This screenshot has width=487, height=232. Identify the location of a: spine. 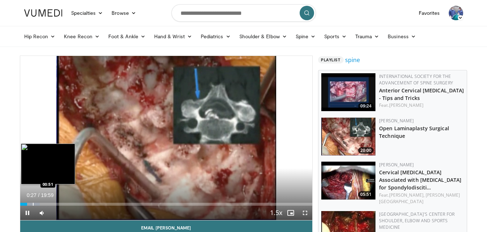
(352, 60).